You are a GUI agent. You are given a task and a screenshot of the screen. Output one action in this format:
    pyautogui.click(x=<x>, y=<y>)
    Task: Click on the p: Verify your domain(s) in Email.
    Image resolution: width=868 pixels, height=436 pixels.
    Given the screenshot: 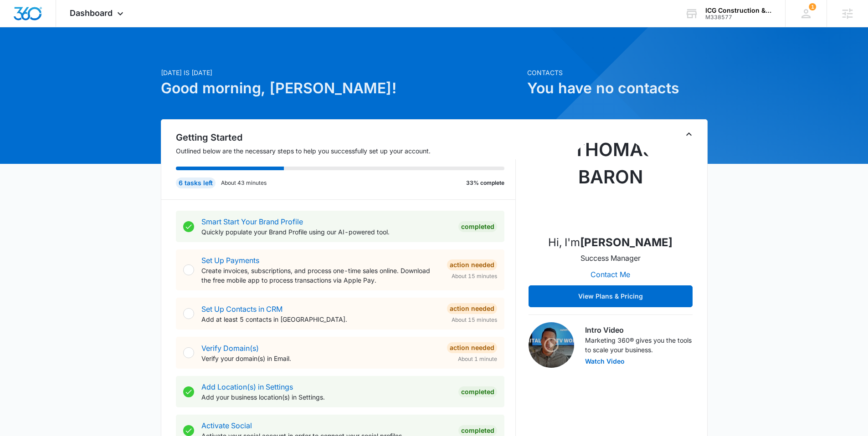 What is the action you would take?
    pyautogui.click(x=320, y=358)
    